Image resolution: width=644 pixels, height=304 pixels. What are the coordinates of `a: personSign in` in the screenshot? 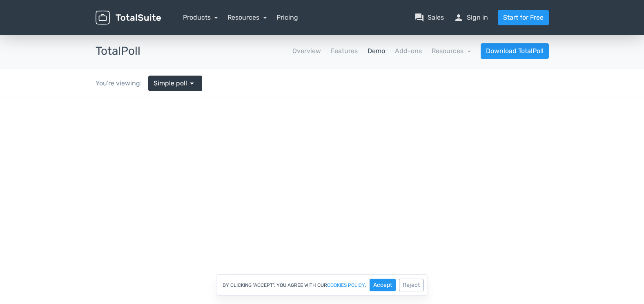 It's located at (471, 17).